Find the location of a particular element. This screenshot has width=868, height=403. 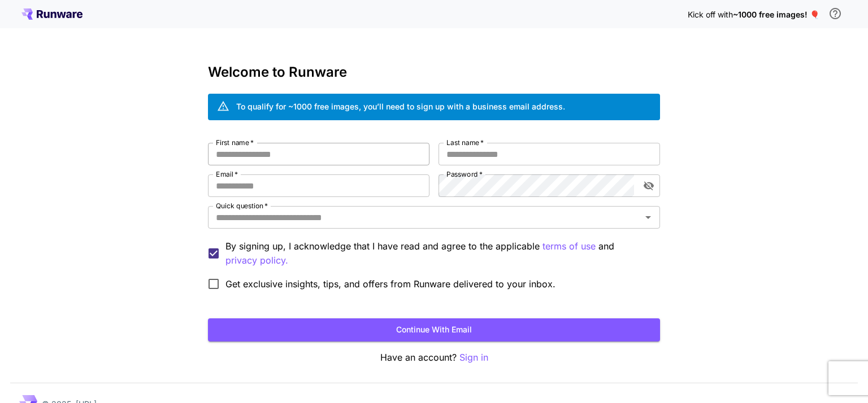

label: Email is located at coordinates (227, 174).